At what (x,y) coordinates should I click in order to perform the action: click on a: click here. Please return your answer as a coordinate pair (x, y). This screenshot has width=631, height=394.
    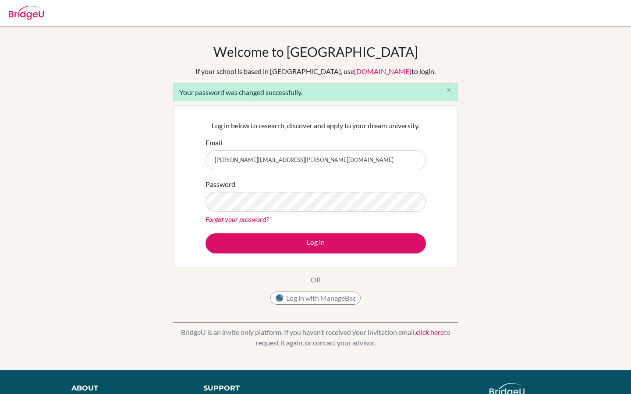
    Looking at the image, I should click on (430, 332).